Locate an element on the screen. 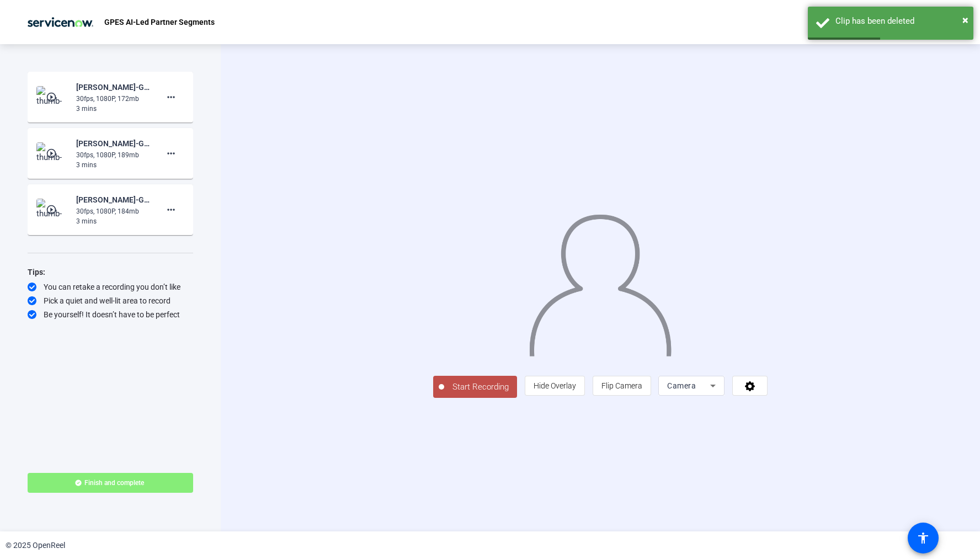 Image resolution: width=980 pixels, height=559 pixels. img: OpenReel logo is located at coordinates (60, 22).